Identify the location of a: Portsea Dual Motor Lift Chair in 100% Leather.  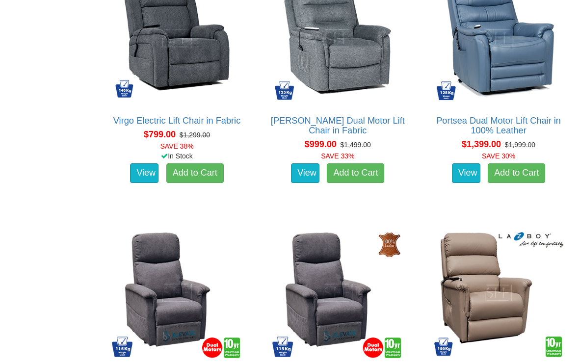
(499, 126).